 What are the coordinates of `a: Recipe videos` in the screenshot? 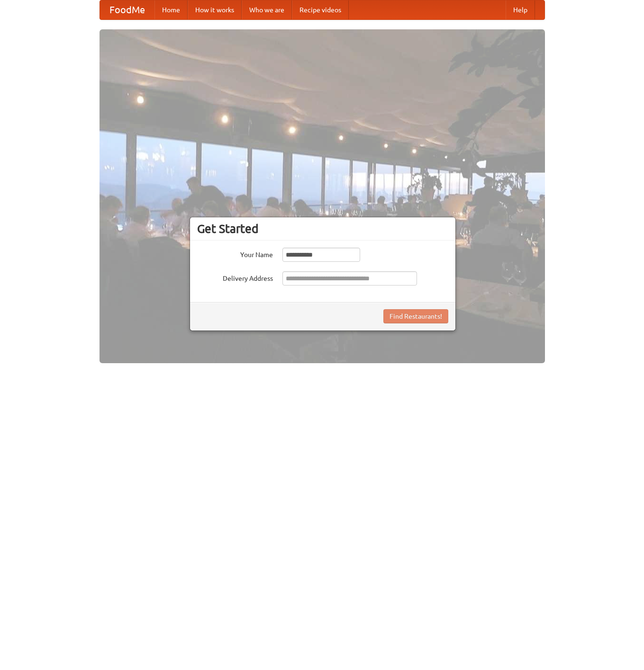 It's located at (320, 10).